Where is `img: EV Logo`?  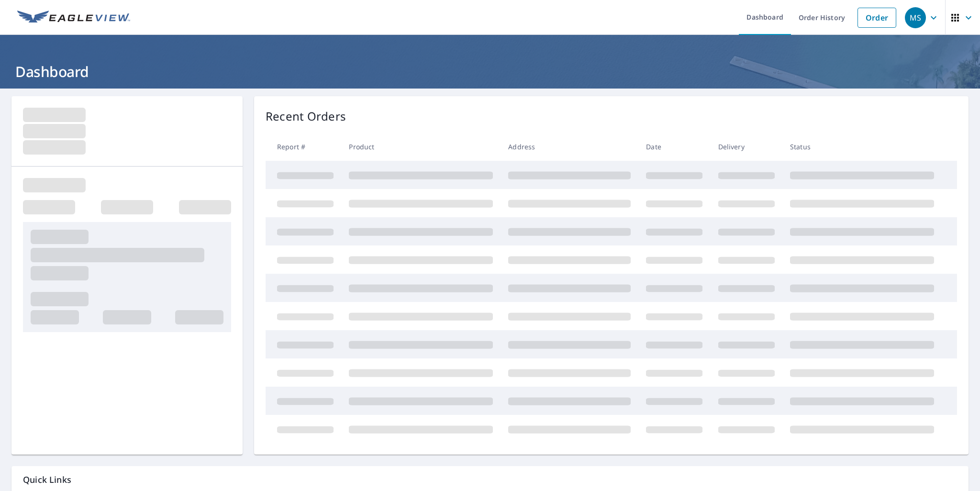 img: EV Logo is located at coordinates (74, 18).